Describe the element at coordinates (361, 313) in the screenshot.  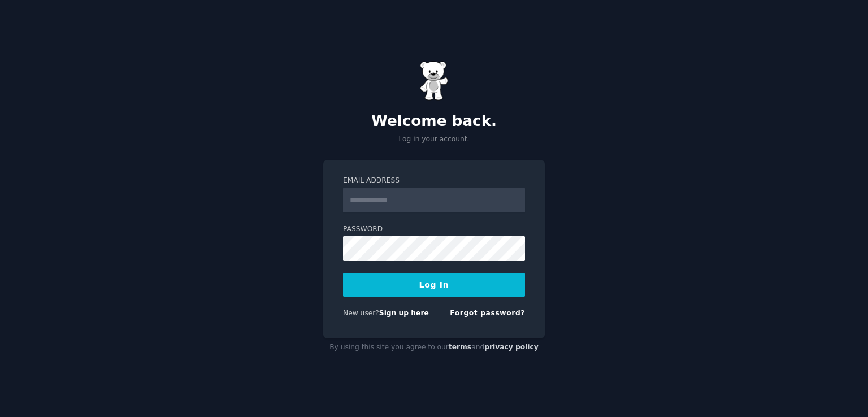
I see `span: New user?` at that location.